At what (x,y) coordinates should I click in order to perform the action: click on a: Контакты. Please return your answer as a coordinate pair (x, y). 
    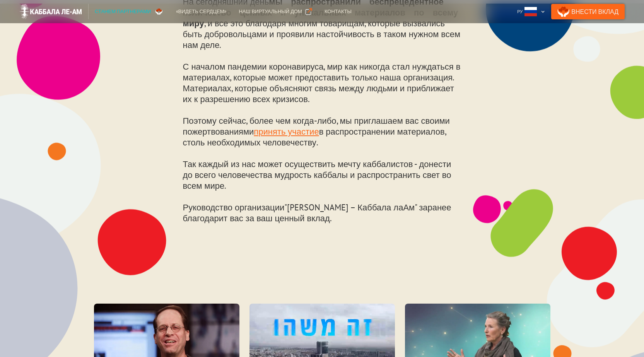
    Looking at the image, I should click on (338, 12).